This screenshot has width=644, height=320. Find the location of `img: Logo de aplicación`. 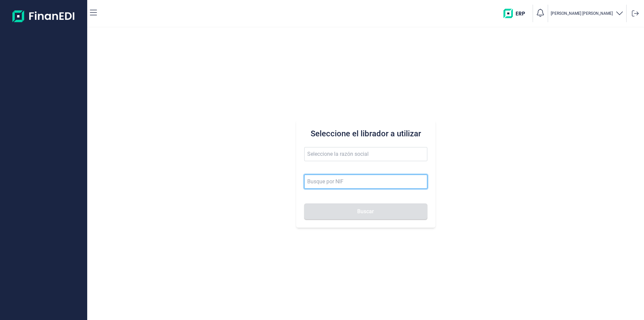

img: Logo de aplicación is located at coordinates (43, 16).